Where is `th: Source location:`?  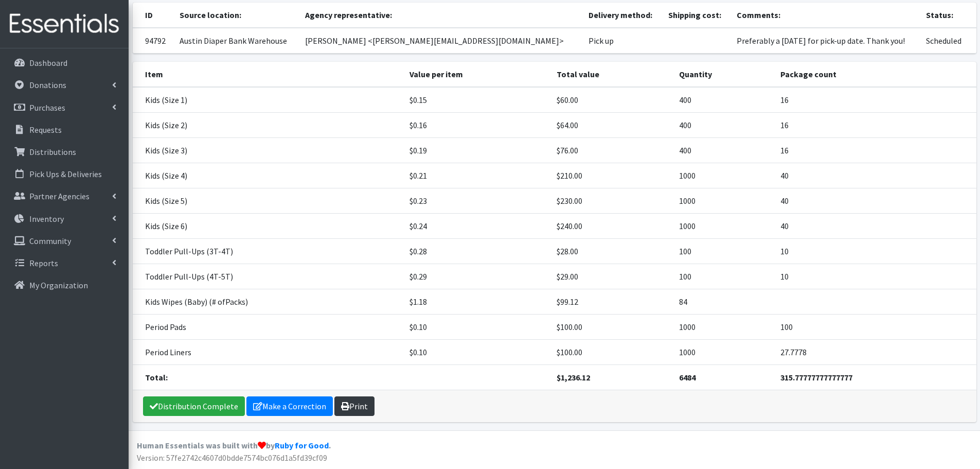 th: Source location: is located at coordinates (236, 15).